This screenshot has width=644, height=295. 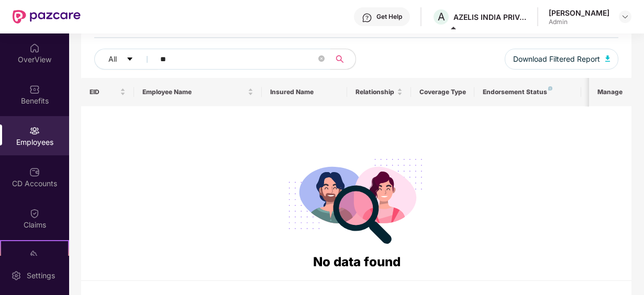 What do you see at coordinates (198, 92) in the screenshot?
I see `th: Employee Name` at bounding box center [198, 92].